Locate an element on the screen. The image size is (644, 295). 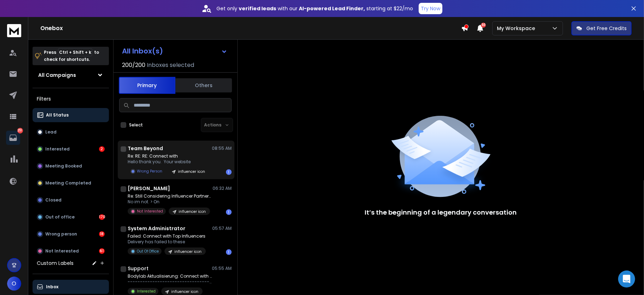
div: 18 is located at coordinates (102, 234).